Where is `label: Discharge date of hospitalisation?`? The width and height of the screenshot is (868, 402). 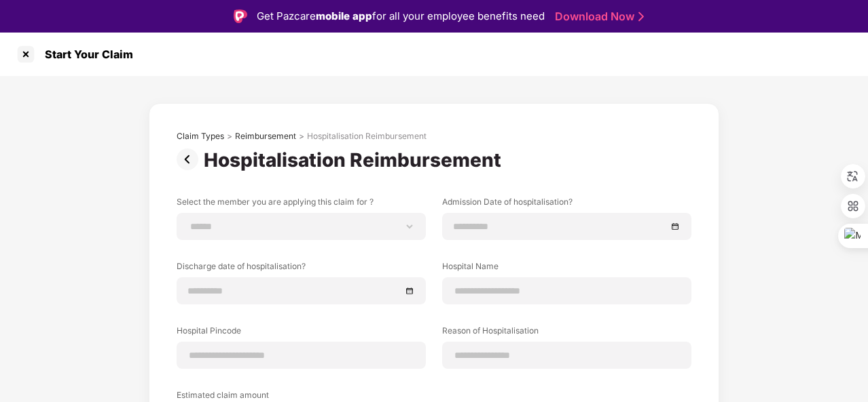
label: Discharge date of hospitalisation? is located at coordinates (300, 269).